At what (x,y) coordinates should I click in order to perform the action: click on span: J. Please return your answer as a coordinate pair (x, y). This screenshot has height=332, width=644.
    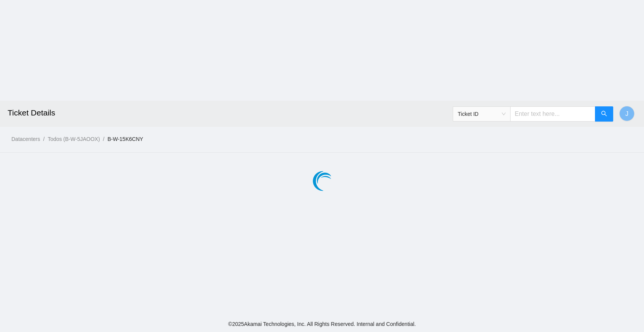
    Looking at the image, I should click on (627, 114).